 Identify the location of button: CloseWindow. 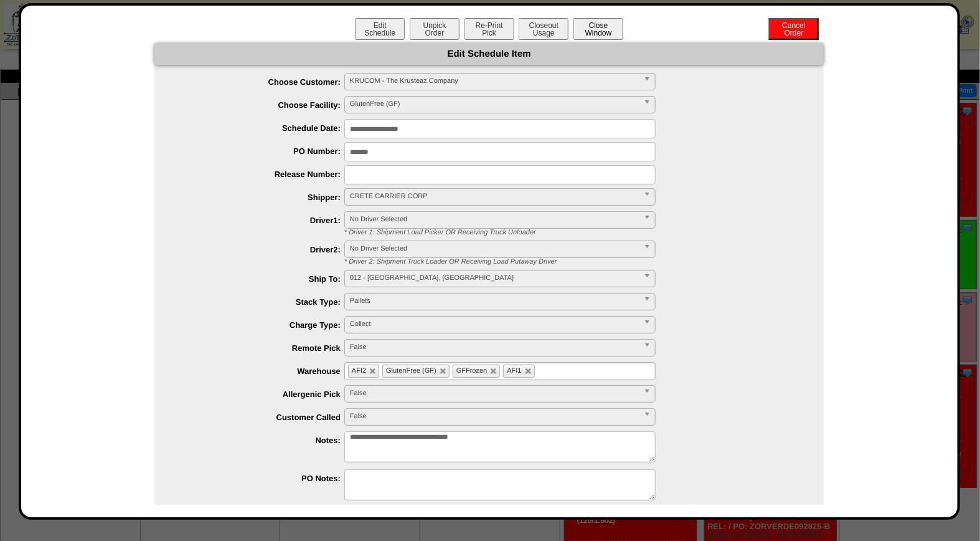
(599, 28).